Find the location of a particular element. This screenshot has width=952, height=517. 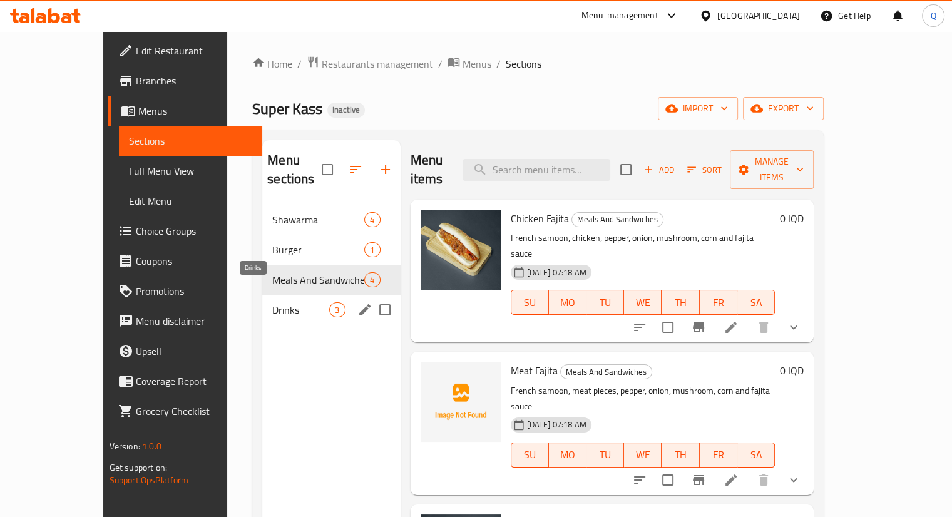

div: Shawarma is located at coordinates (318, 220).